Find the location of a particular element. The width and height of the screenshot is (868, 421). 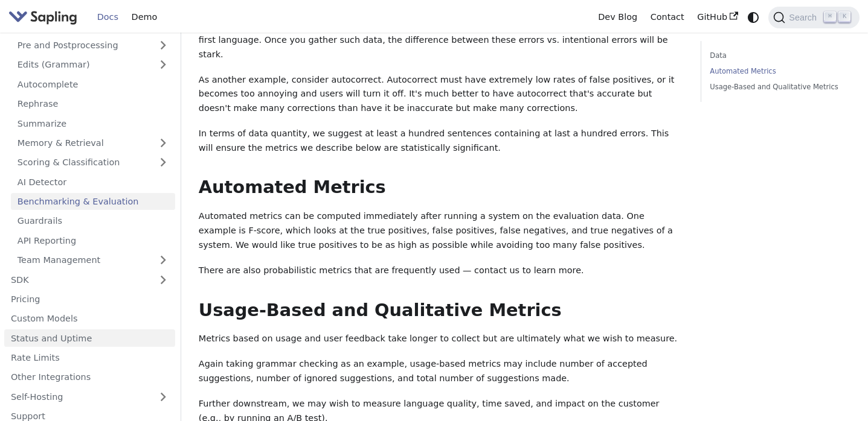

button: Switch between dark and light mode (currently system mode) is located at coordinates (753, 17).